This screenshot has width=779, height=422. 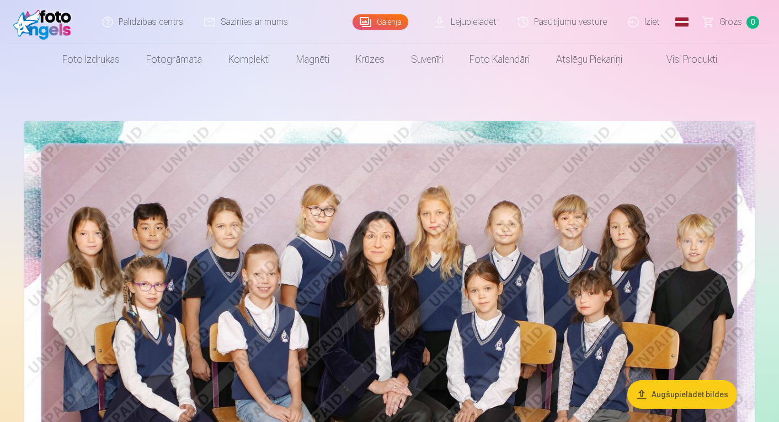 I want to click on a: Foto kalendāri, so click(x=499, y=60).